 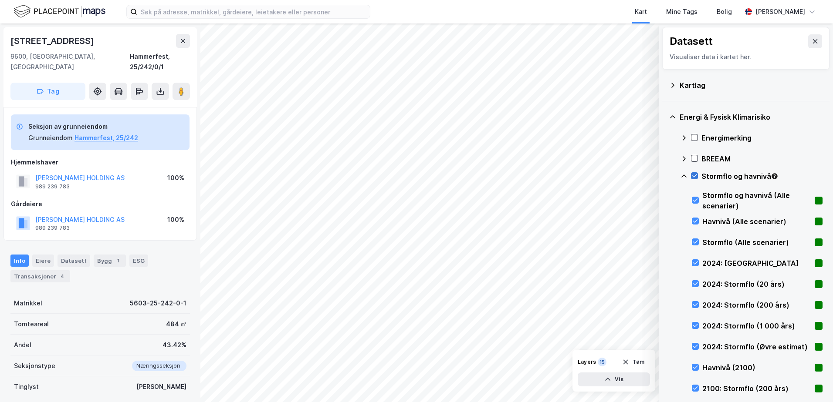 What do you see at coordinates (48, 91) in the screenshot?
I see `button: Tag` at bounding box center [48, 91].